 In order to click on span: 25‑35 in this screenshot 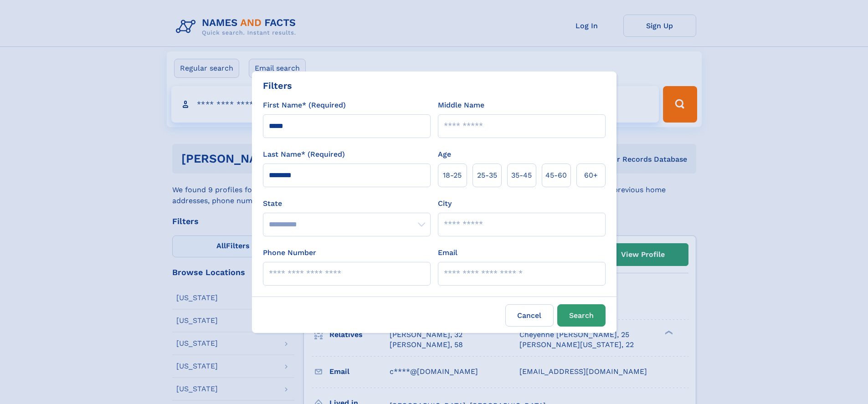, I will do `click(487, 176)`.